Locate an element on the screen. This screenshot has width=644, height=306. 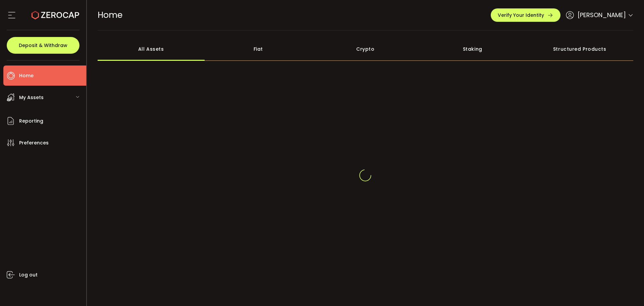
span: Deposit & Withdraw is located at coordinates (43, 46).